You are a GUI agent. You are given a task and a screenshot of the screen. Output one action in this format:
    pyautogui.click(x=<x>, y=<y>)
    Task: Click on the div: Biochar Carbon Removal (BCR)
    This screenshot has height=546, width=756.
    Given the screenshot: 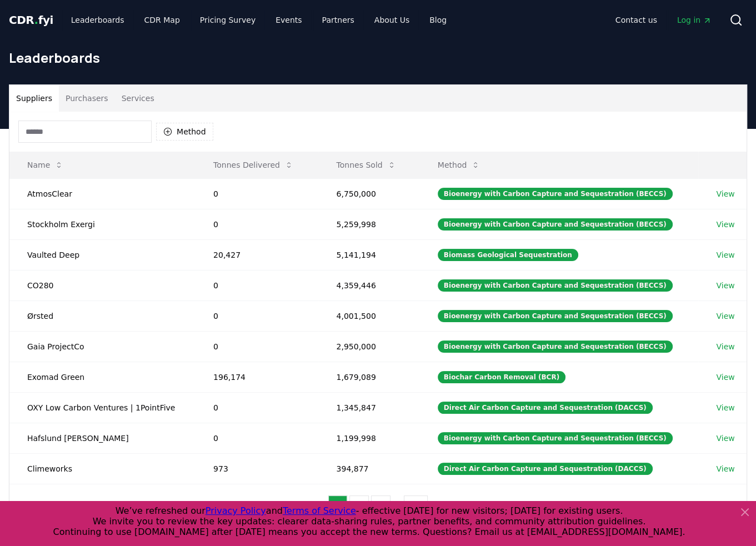 What is the action you would take?
    pyautogui.click(x=501, y=377)
    